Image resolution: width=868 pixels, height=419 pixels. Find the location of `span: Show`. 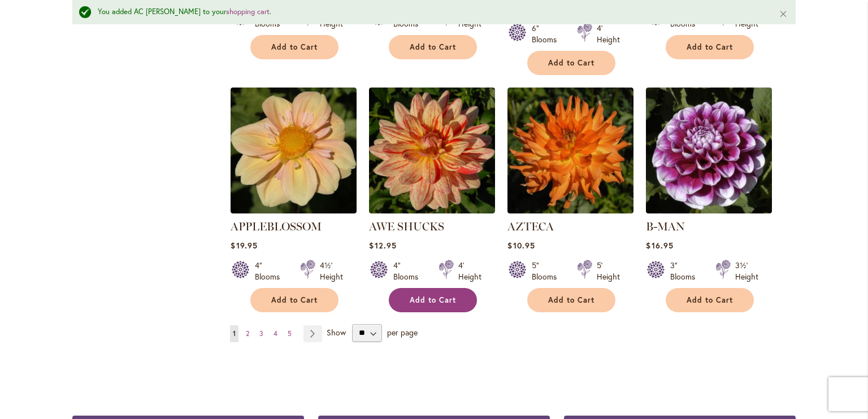

span: Show is located at coordinates (336, 331).